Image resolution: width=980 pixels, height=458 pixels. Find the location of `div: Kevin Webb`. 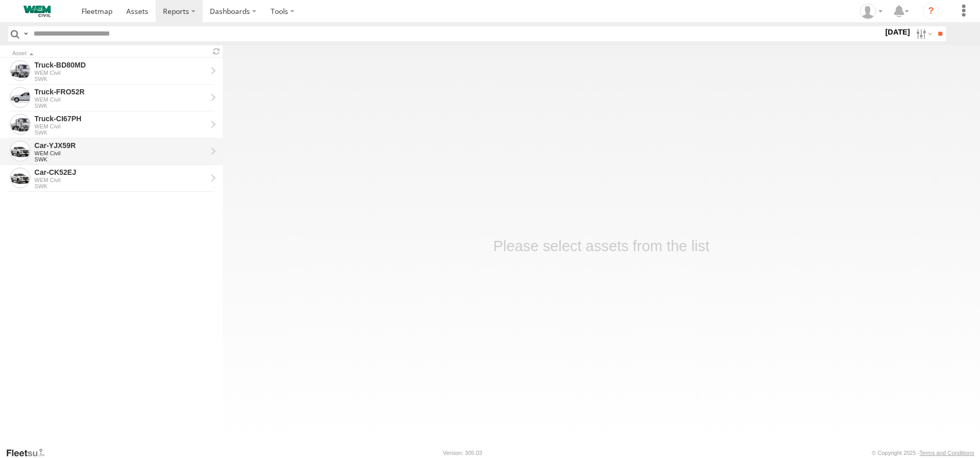

div: Kevin Webb is located at coordinates (871, 12).